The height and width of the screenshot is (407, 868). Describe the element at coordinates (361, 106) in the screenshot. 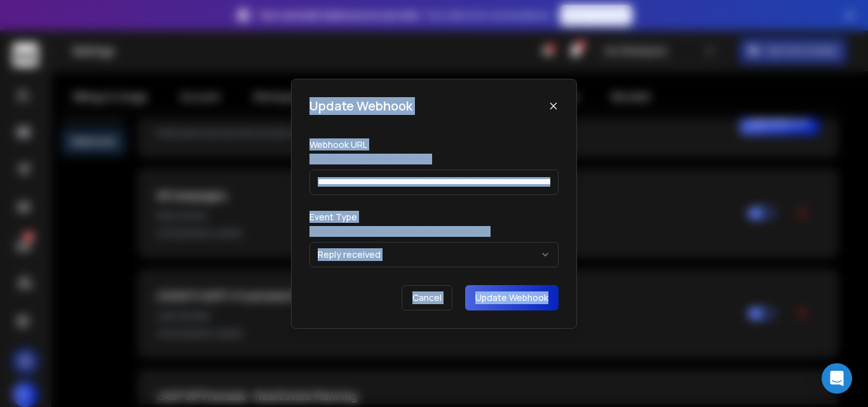

I see `h1: Update Webhook` at that location.